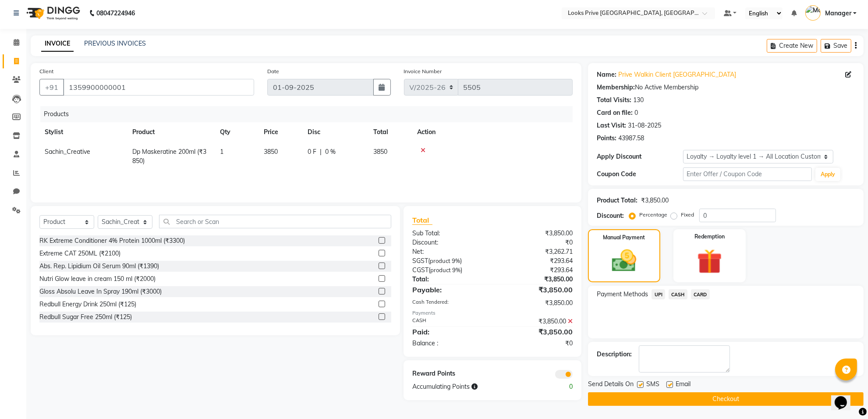 Image resolution: width=868 pixels, height=419 pixels. What do you see at coordinates (611, 126) in the screenshot?
I see `div: Last Visit:` at bounding box center [611, 126].